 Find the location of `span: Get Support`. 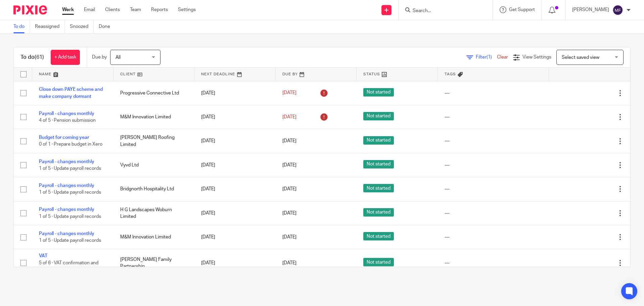

span: Get Support is located at coordinates (522, 10).